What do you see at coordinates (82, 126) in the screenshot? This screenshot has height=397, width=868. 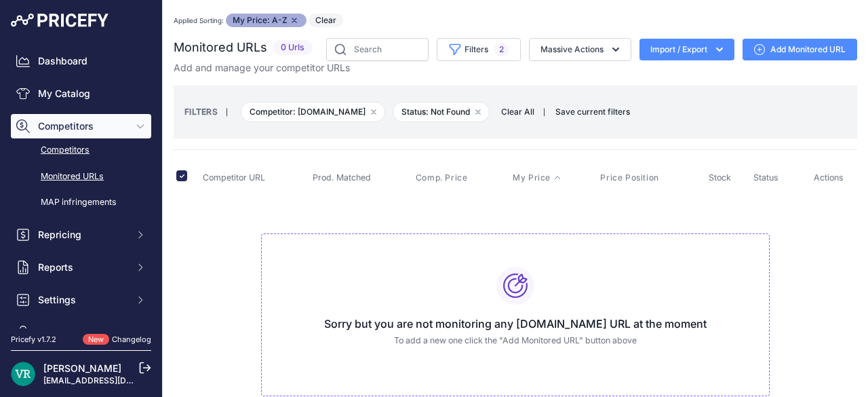 I see `span: Competitors` at bounding box center [82, 126].